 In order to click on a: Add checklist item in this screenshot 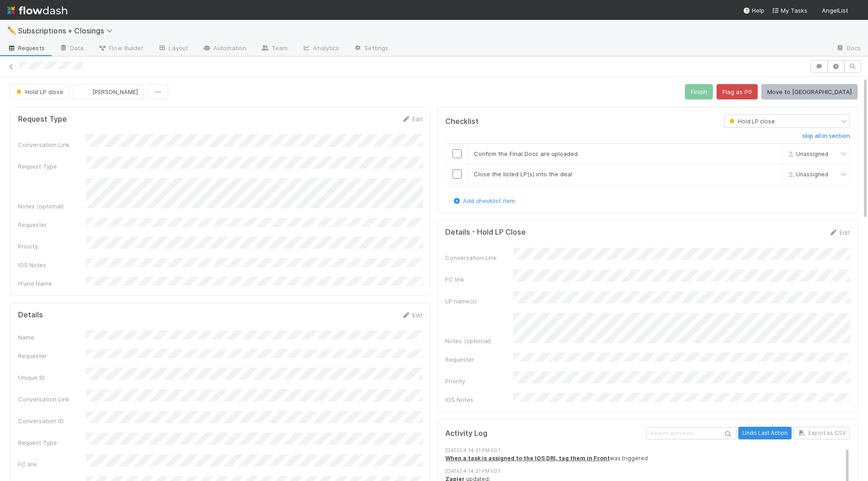, I will do `click(483, 201)`.